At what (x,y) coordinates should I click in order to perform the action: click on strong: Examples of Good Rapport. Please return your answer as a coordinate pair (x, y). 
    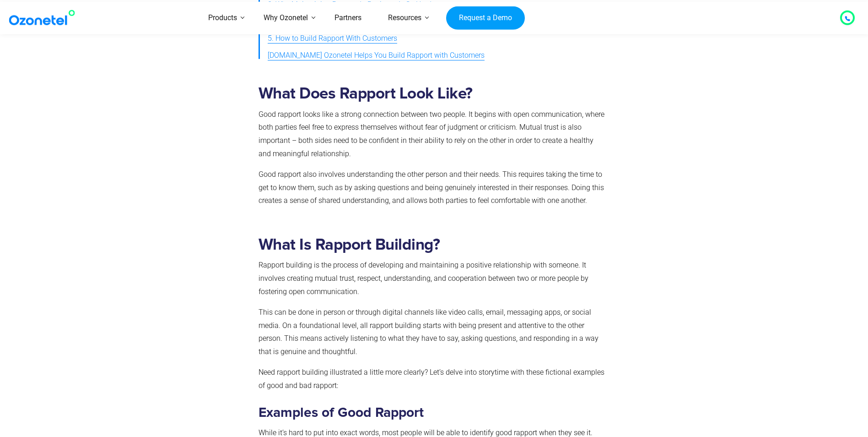
    Looking at the image, I should click on (341, 412).